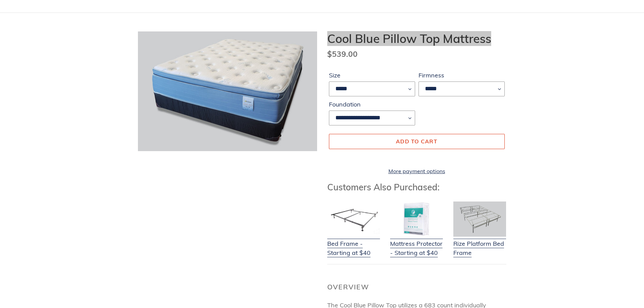 The height and width of the screenshot is (308, 644). I want to click on span: $539.00, so click(342, 54).